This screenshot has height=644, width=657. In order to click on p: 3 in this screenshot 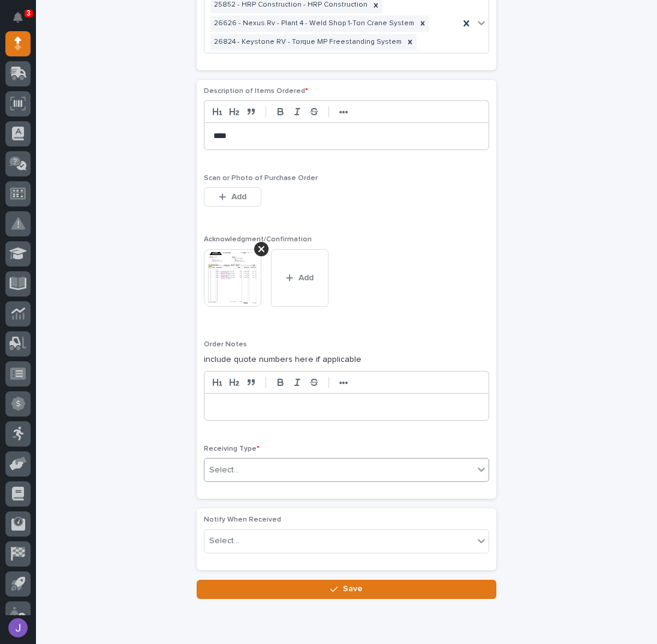, I will do `click(28, 13)`.